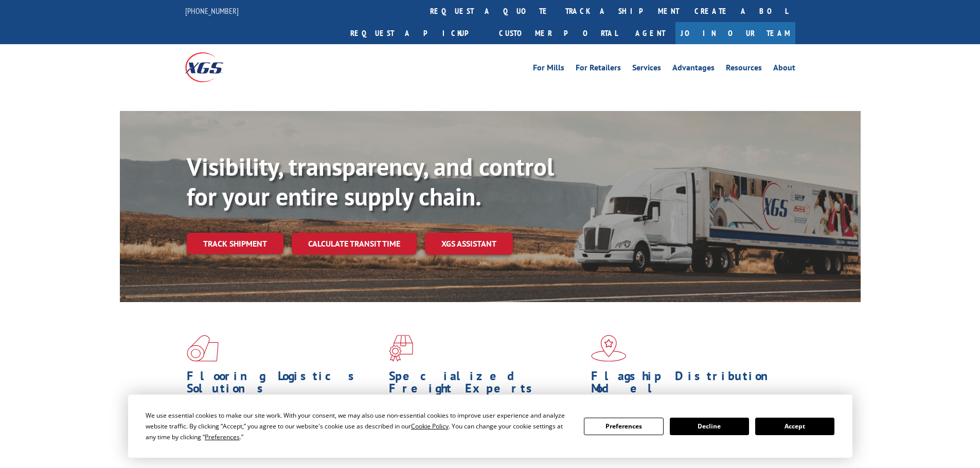 This screenshot has height=468, width=980. What do you see at coordinates (284, 385) in the screenshot?
I see `h1: Flooring Logistics Solutions` at bounding box center [284, 385].